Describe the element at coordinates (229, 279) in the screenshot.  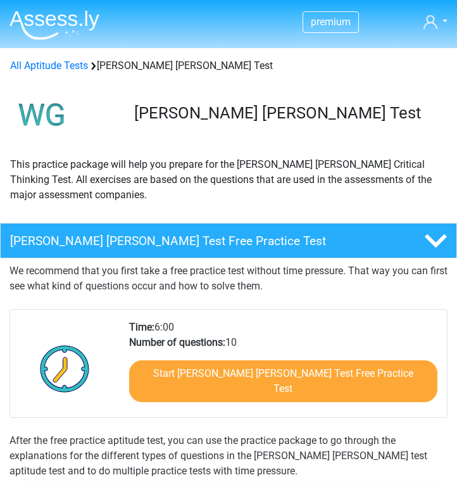
I see `p: We recommend that you first take a free practice test without time pressure. That way you can fir...` at that location.